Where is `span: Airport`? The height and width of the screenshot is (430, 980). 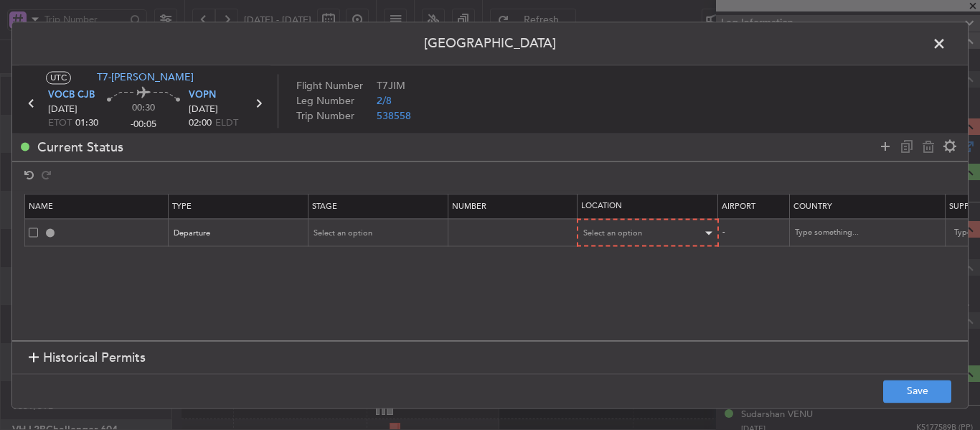 span: Airport is located at coordinates (738, 206).